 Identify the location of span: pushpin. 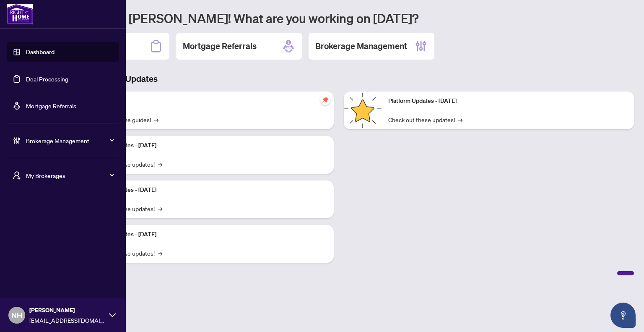
(326, 100).